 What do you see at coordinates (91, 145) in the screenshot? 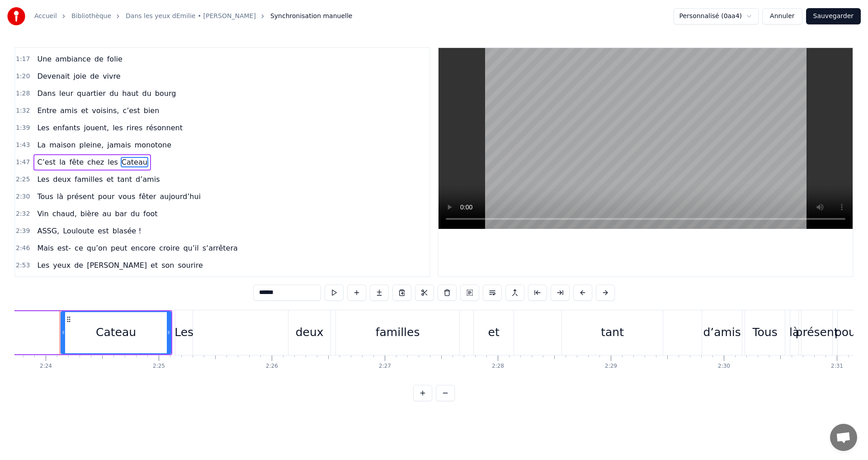
I see `span: pleine,` at bounding box center [91, 145].